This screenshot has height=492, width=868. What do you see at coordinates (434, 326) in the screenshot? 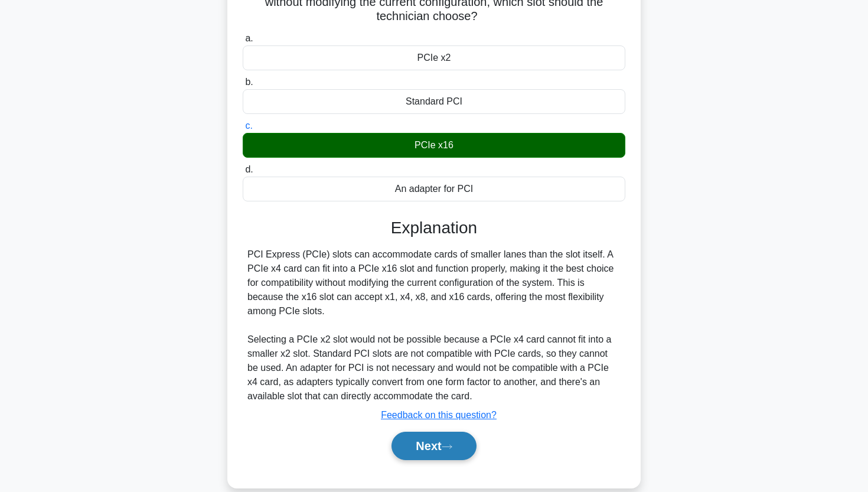
I see `div: PCI Express (PCIe) slots can accommodate cards of smaller lanes than the slot itself. A PCIe x4 c...` at bounding box center [434, 326].